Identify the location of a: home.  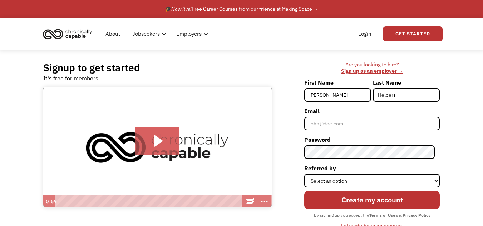
(69, 34).